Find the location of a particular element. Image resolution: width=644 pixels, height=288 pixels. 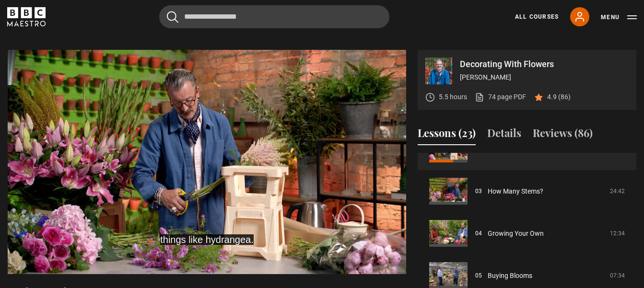

a: All Courses is located at coordinates (536, 17).